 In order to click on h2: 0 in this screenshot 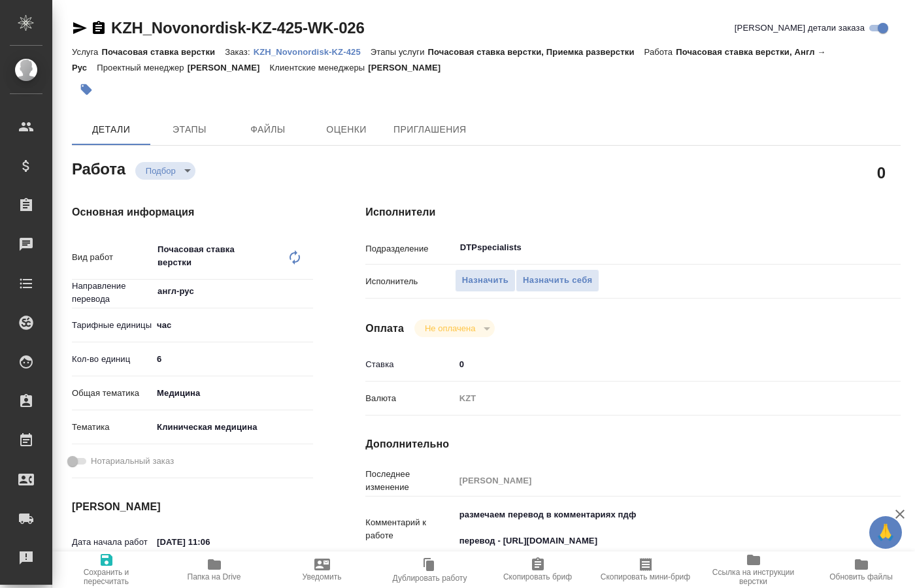, I will do `click(882, 173)`.